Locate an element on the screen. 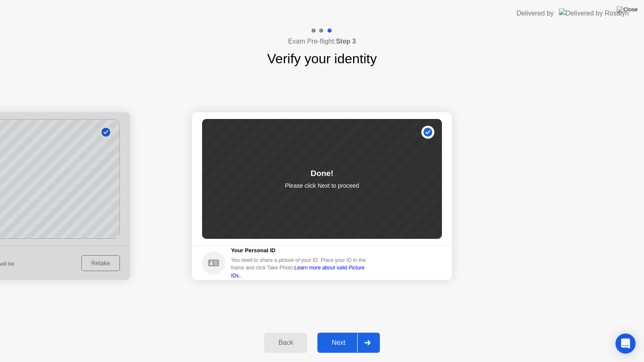  div: Delivered by is located at coordinates (535, 13).